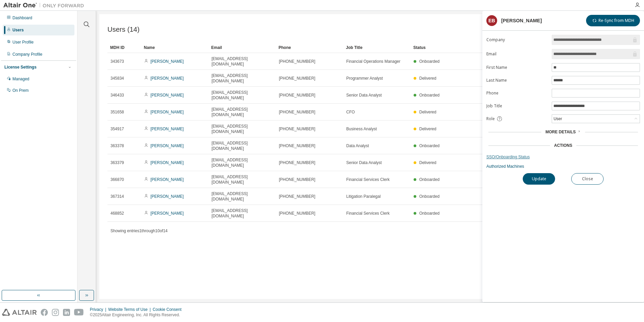  I want to click on button: Re-Sync from MDH, so click(613, 20).